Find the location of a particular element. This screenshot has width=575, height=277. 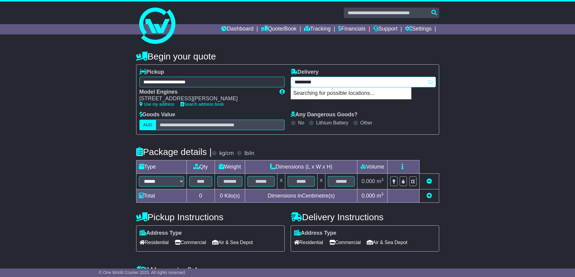

td: Weight is located at coordinates (230, 167).